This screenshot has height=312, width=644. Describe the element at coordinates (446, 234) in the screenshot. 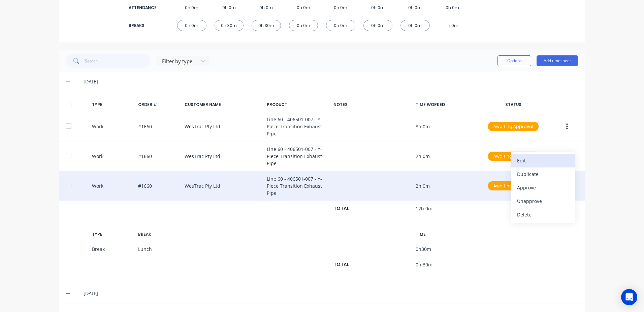

I see `div: TIME` at that location.